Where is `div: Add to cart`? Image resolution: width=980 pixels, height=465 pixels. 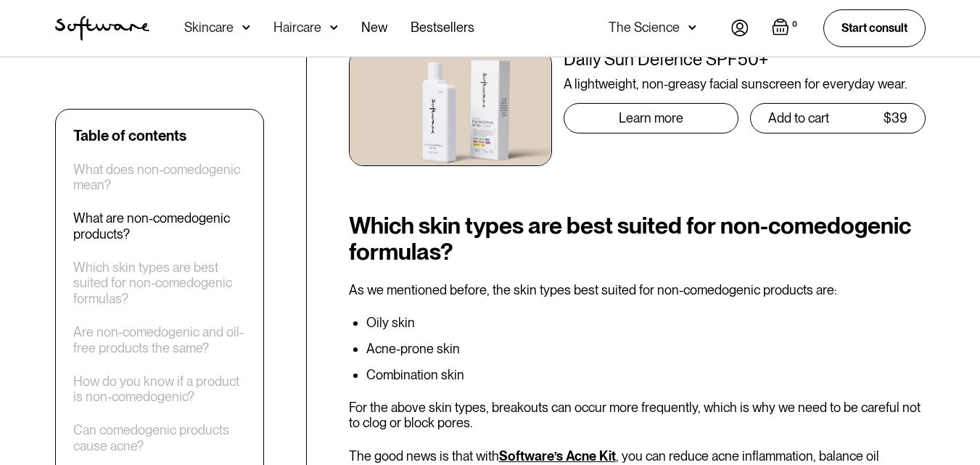
div: Add to cart is located at coordinates (799, 119).